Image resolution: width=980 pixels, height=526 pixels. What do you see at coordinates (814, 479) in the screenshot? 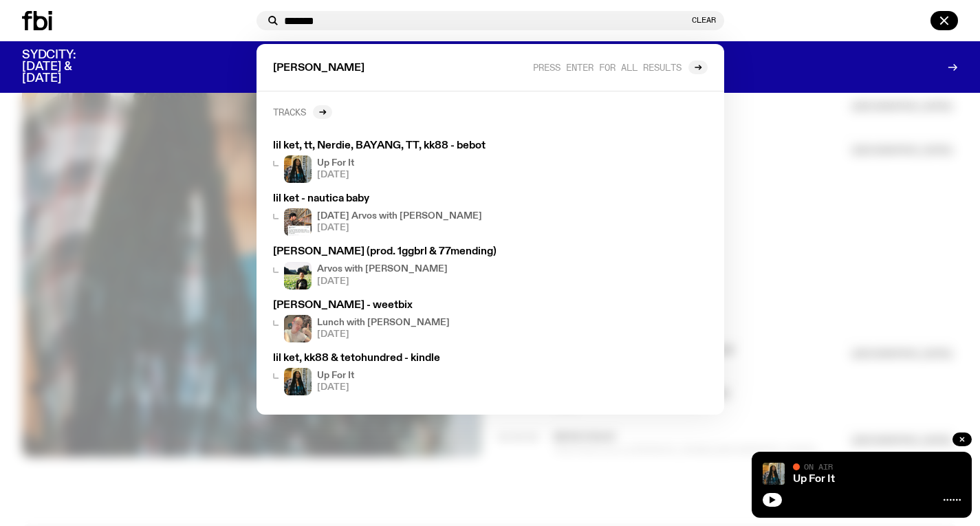
I see `a: Up For It` at bounding box center [814, 479].